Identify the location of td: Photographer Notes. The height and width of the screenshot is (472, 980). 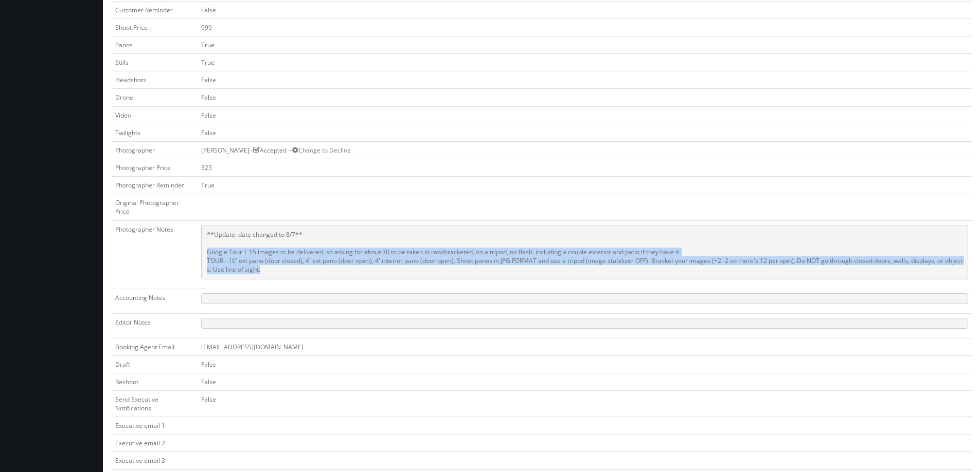
(154, 255).